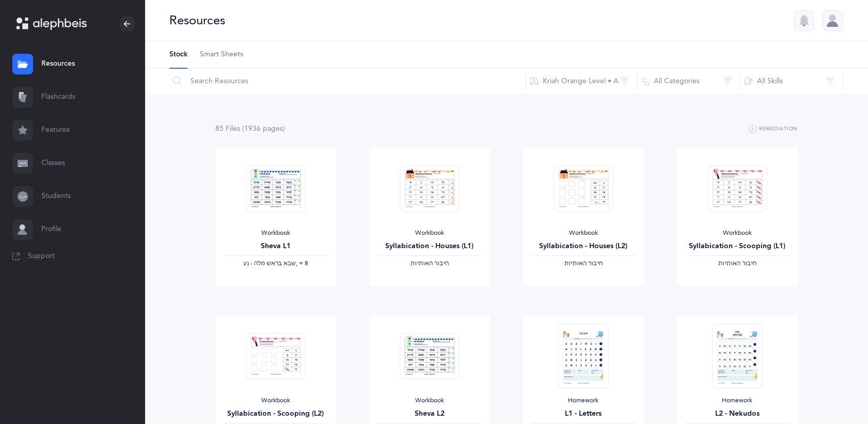  What do you see at coordinates (583, 188) in the screenshot?
I see `img: Syllabication-Workbook-Level-2-Houses-EN_thumbnail_1741114840.png` at bounding box center [583, 188].